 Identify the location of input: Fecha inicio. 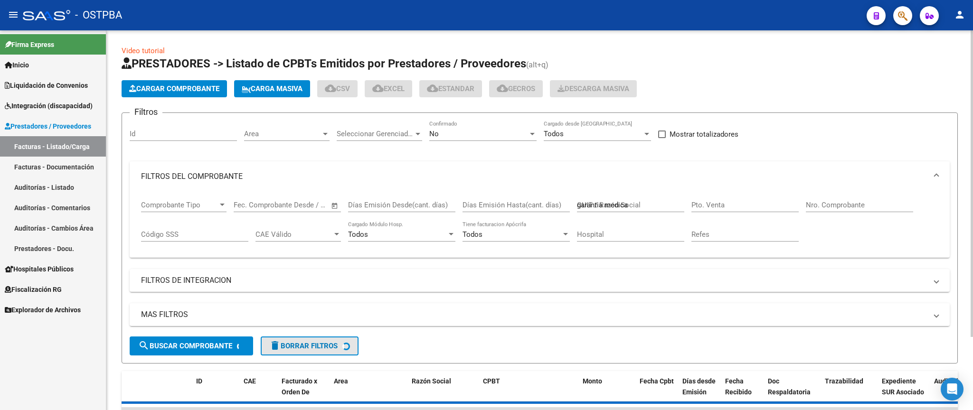
(253, 205).